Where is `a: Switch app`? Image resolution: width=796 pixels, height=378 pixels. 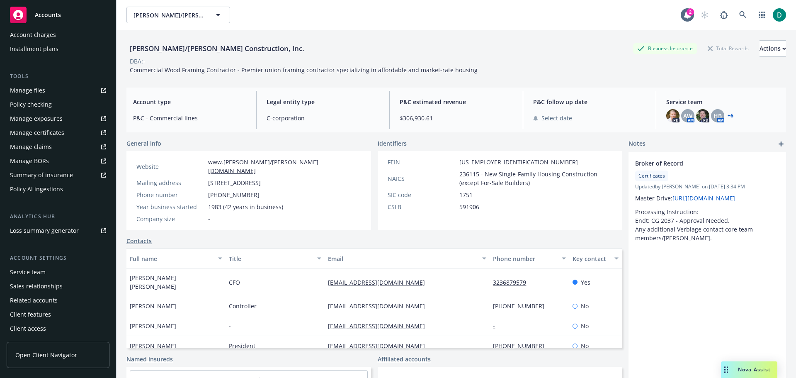 a: Switch app is located at coordinates (762, 15).